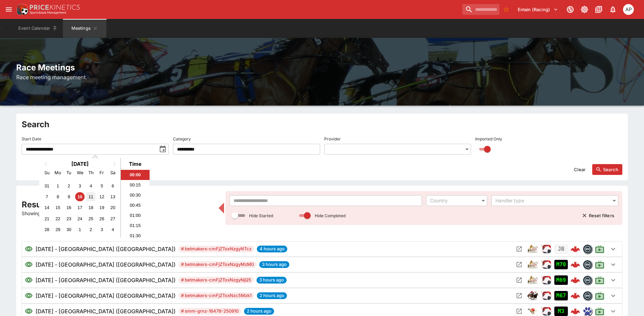 This screenshot has width=644, height=316. What do you see at coordinates (69, 208) in the screenshot?
I see `div: Choose Tuesday, September 16th, 2025` at bounding box center [69, 208].